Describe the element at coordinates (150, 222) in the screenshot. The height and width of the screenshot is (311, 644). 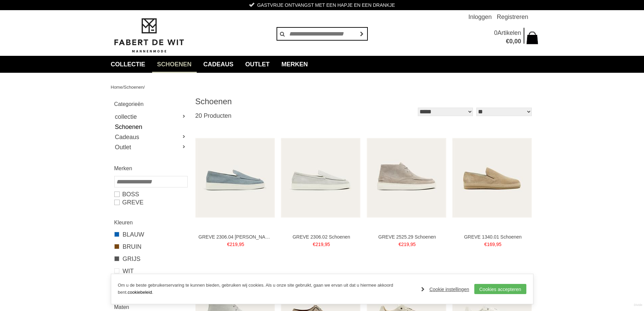
I see `h2: Kleuren` at that location.